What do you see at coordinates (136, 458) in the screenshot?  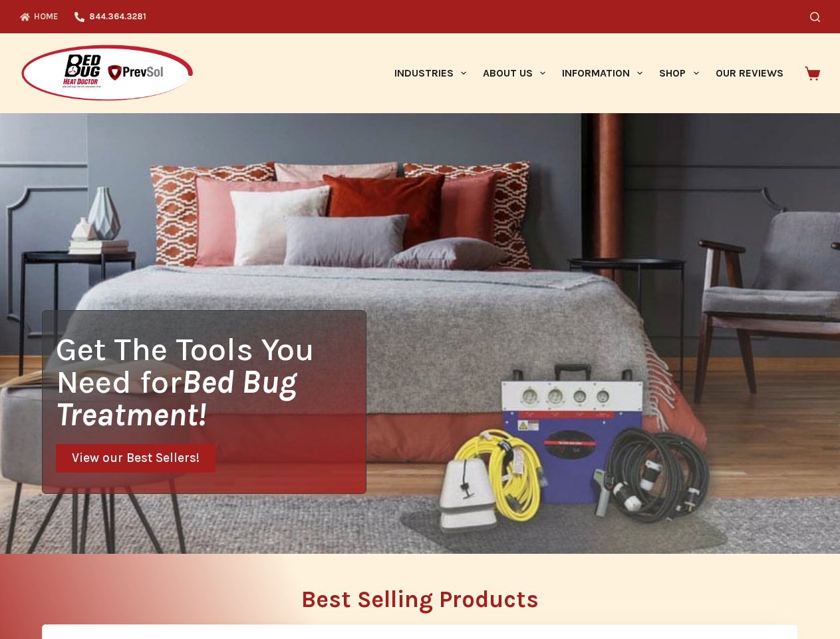 I see `a: View our Best Sellers!` at bounding box center [136, 458].